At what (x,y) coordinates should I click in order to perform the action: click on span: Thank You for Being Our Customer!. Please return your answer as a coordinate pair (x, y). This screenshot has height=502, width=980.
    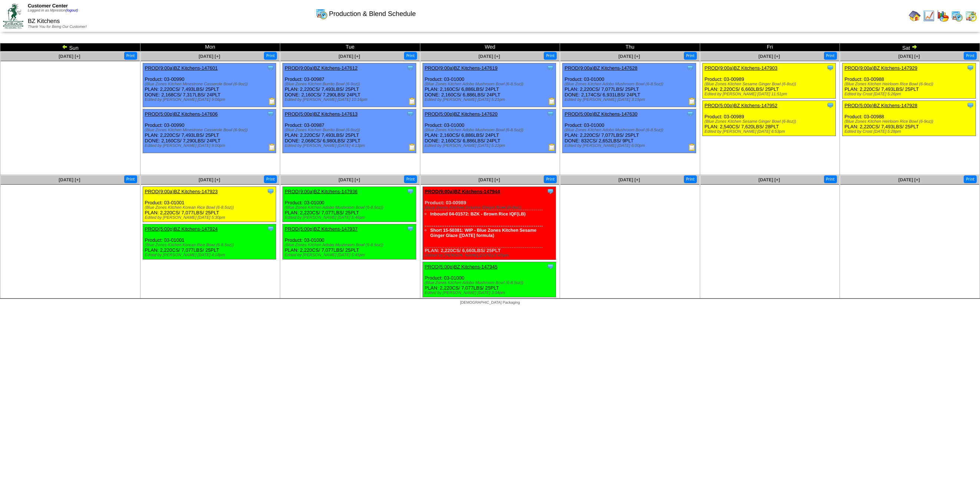
    Looking at the image, I should click on (57, 27).